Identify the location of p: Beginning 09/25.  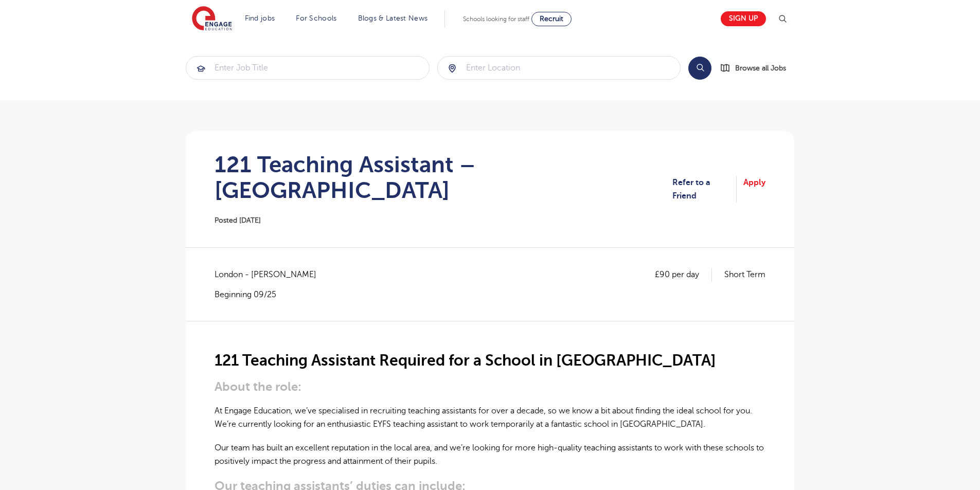
(271, 294).